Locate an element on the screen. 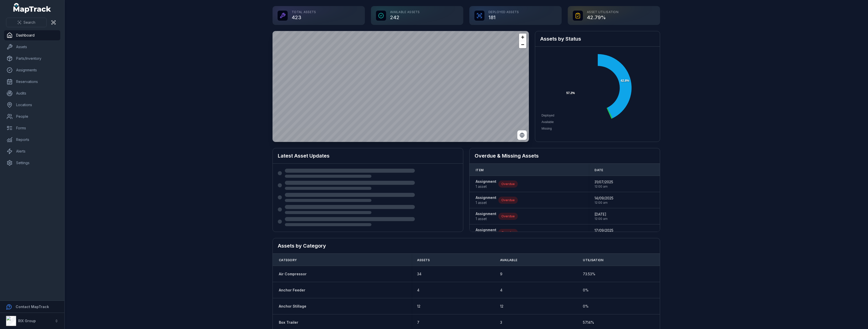 Image resolution: width=868 pixels, height=329 pixels. button: Switch to Satellite View is located at coordinates (522, 135).